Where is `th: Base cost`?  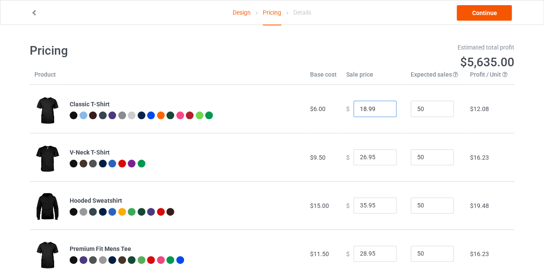 th: Base cost is located at coordinates (323, 77).